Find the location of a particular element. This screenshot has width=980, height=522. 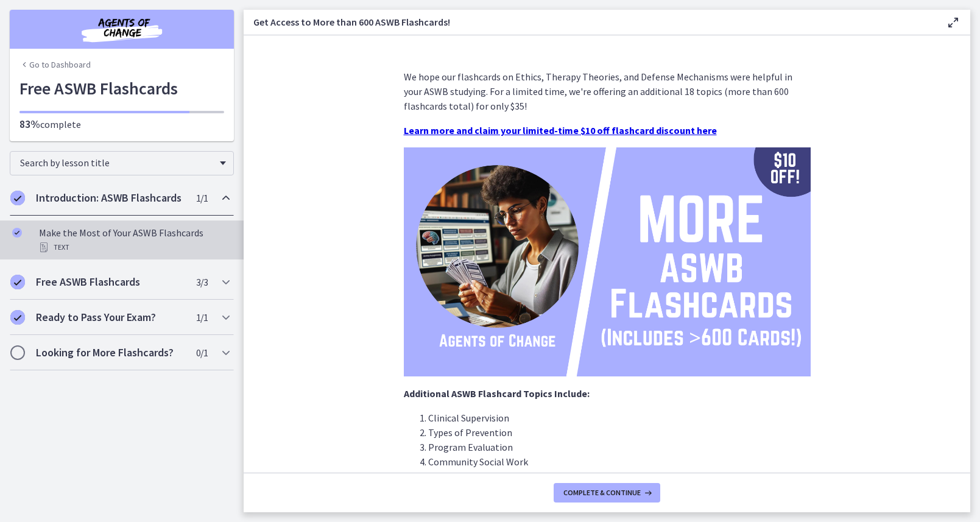

div: Make the Most of Your ASWB Flashcards is located at coordinates (134, 240).